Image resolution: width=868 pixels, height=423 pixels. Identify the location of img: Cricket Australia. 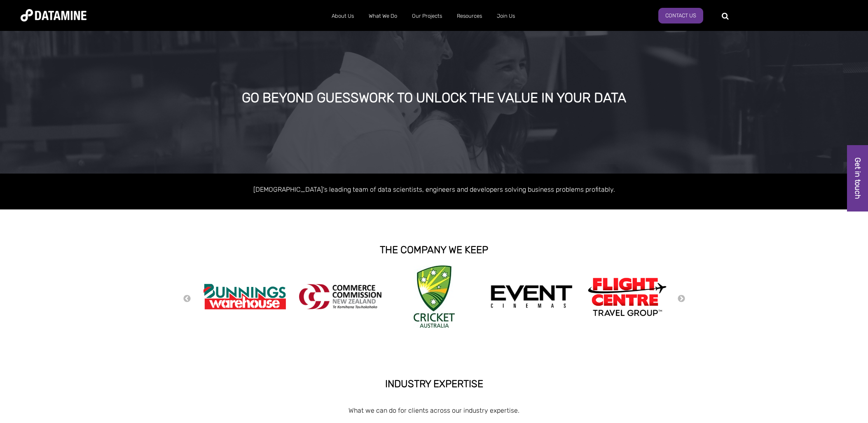
(434, 296).